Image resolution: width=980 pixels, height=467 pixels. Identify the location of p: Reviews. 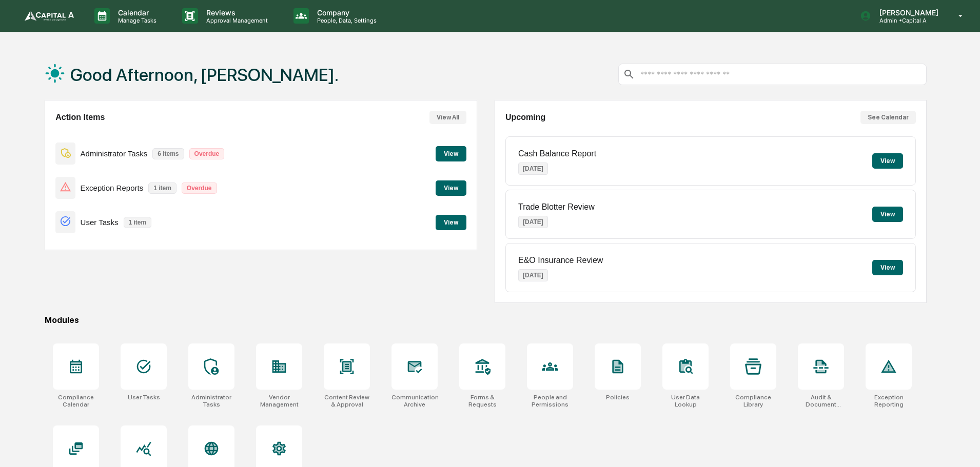
(236, 12).